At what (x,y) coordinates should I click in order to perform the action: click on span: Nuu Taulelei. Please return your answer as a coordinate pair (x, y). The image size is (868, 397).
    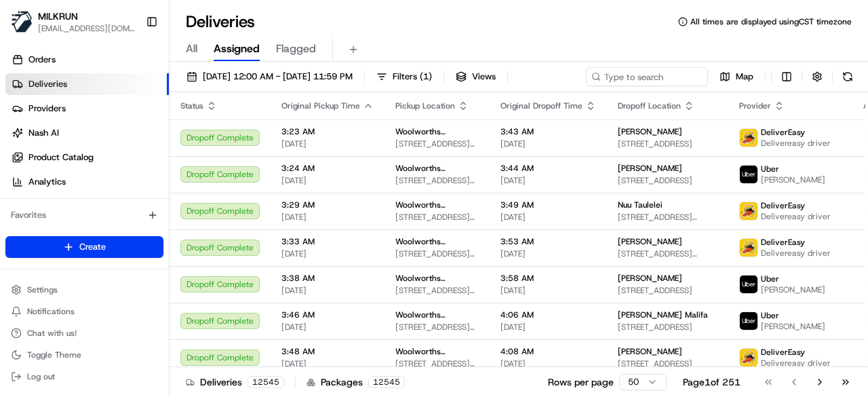
    Looking at the image, I should click on (641, 205).